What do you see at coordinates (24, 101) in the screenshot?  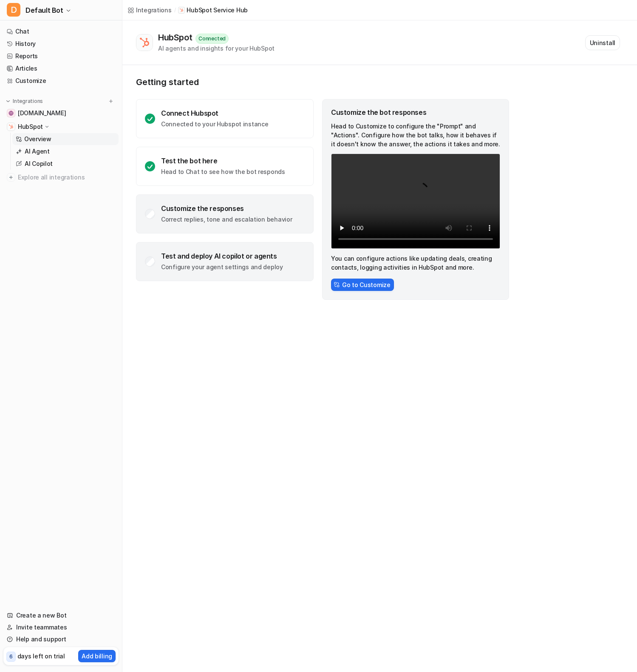 I see `button: Integrations` at bounding box center [24, 101].